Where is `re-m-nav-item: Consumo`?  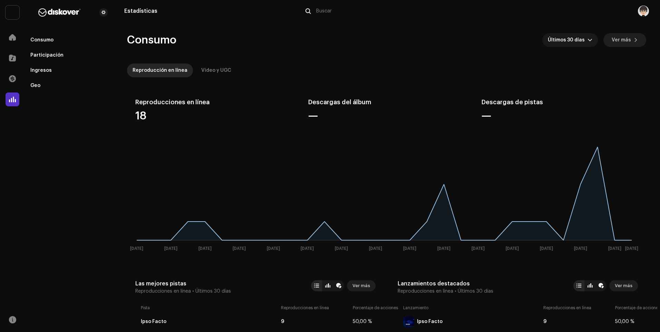 re-m-nav-item: Consumo is located at coordinates (69, 40).